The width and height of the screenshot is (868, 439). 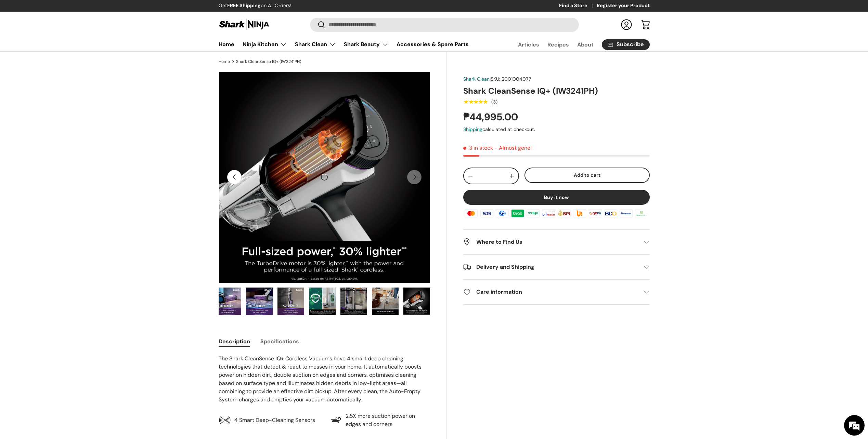 I want to click on a: Shipping, so click(x=473, y=129).